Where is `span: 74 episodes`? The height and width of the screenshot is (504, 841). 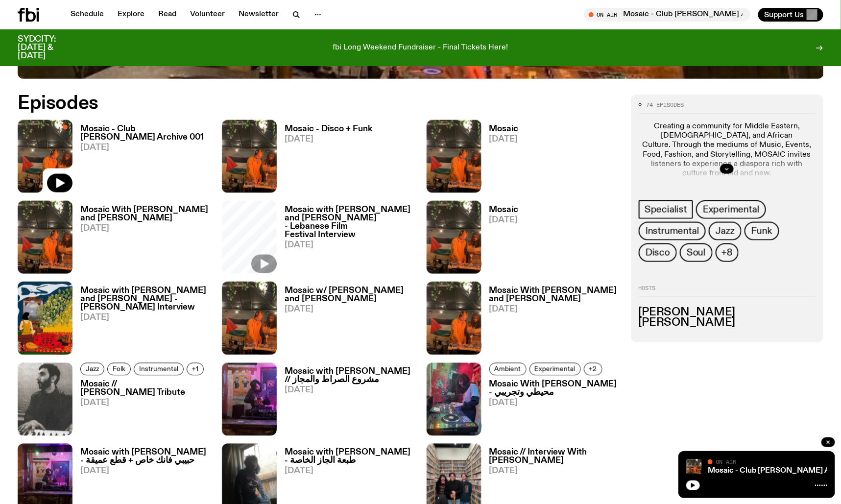 span: 74 episodes is located at coordinates (665, 105).